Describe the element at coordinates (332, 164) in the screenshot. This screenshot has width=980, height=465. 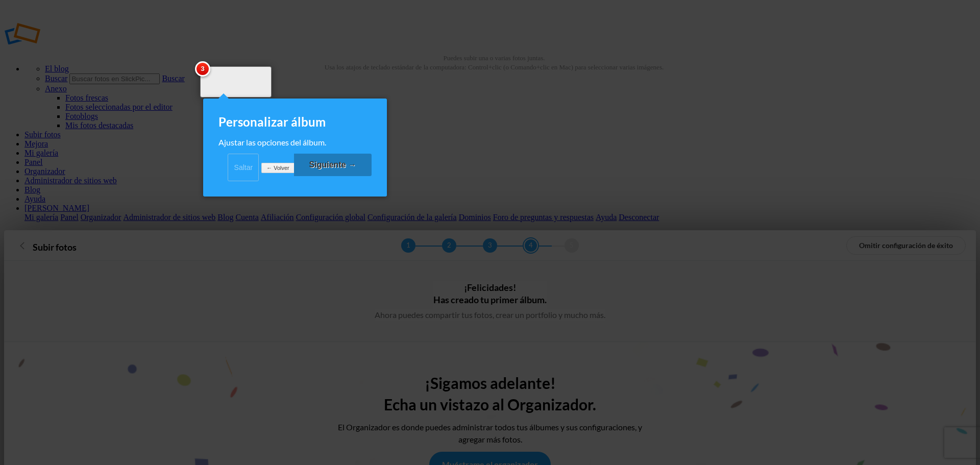
I see `font: Siguiente →` at that location.